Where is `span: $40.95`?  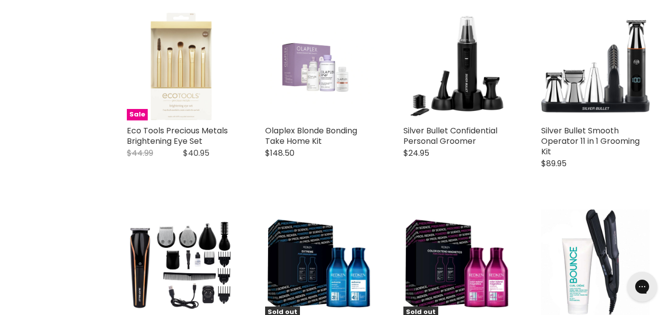 span: $40.95 is located at coordinates (196, 153).